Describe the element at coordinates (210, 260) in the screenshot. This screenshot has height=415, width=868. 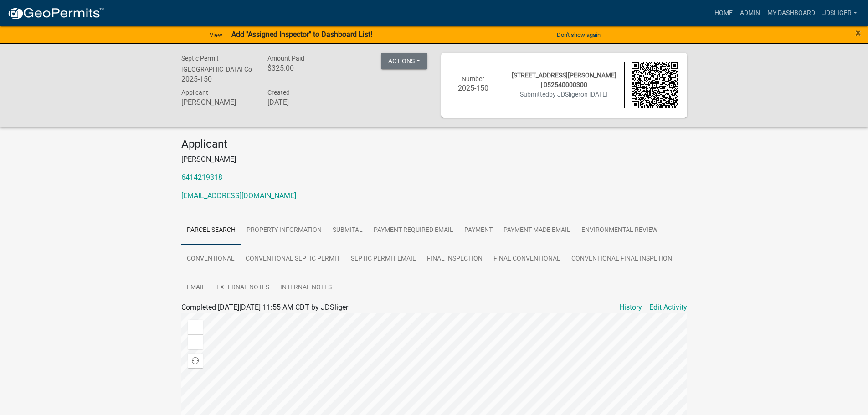
I see `a: Conventional` at that location.